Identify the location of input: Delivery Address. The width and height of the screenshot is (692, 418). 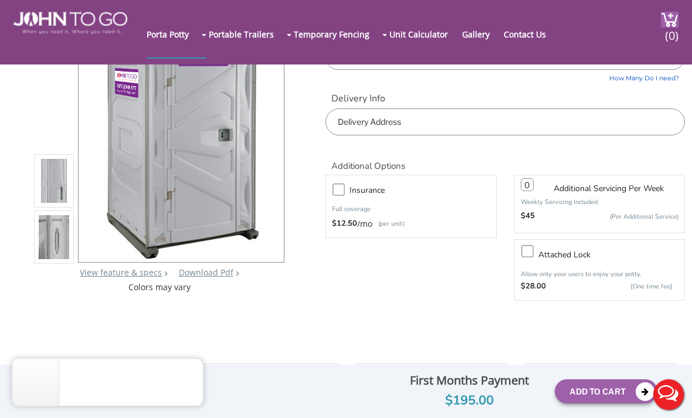
(505, 122).